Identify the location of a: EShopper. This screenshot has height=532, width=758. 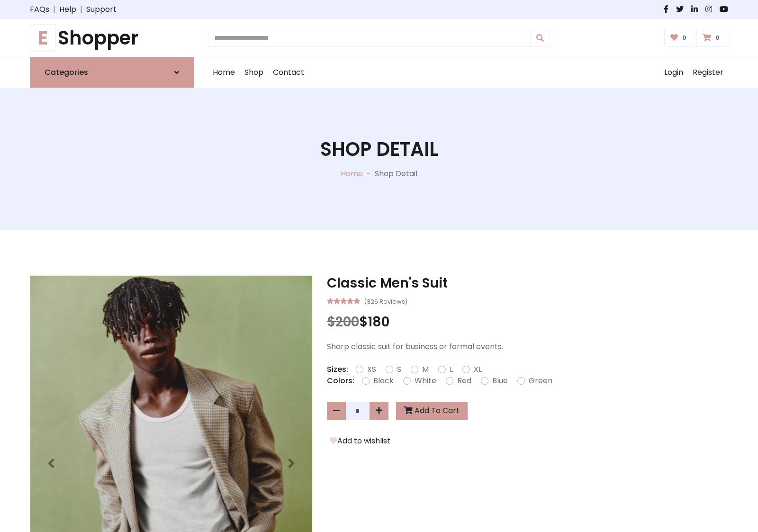
(112, 38).